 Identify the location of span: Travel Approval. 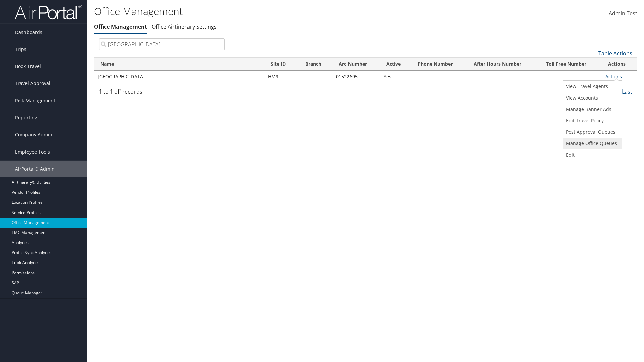
(33, 84).